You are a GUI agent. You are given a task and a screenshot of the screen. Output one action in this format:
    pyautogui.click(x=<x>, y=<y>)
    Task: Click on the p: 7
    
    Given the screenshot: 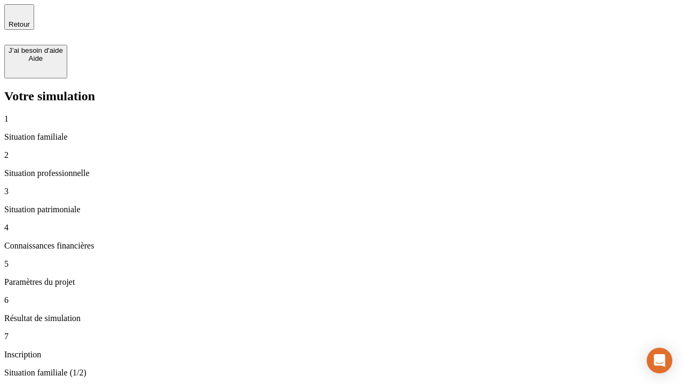 What is the action you would take?
    pyautogui.click(x=341, y=337)
    